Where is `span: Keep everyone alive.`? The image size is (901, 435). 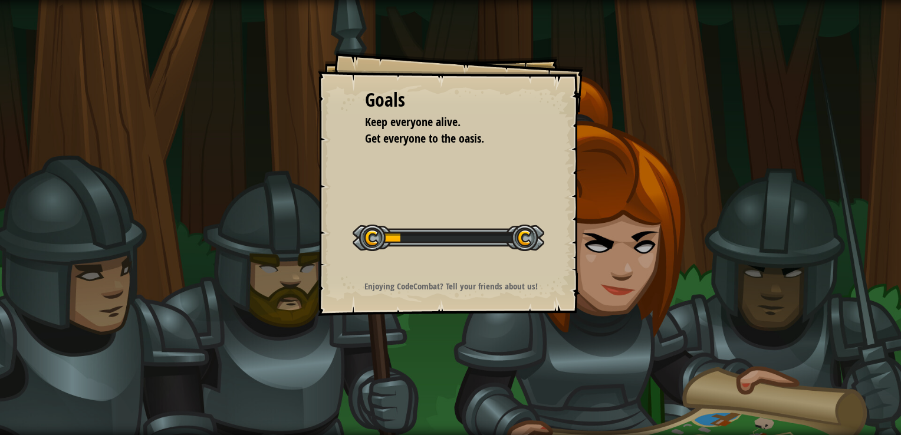
span: Keep everyone alive. is located at coordinates (413, 121).